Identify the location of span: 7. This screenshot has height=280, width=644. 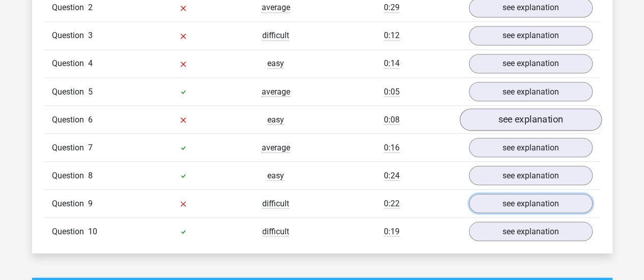
(90, 147).